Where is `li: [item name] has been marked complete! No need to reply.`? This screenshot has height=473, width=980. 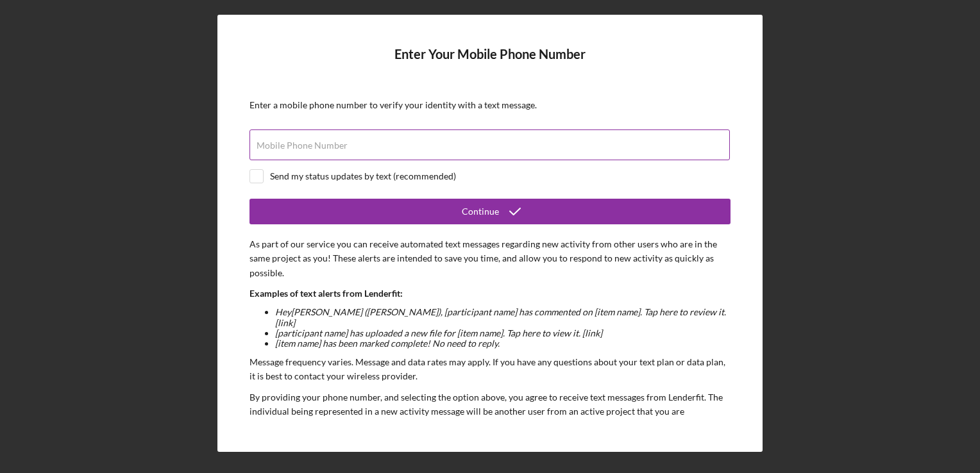 li: [item name] has been marked complete! No need to reply. is located at coordinates (503, 343).